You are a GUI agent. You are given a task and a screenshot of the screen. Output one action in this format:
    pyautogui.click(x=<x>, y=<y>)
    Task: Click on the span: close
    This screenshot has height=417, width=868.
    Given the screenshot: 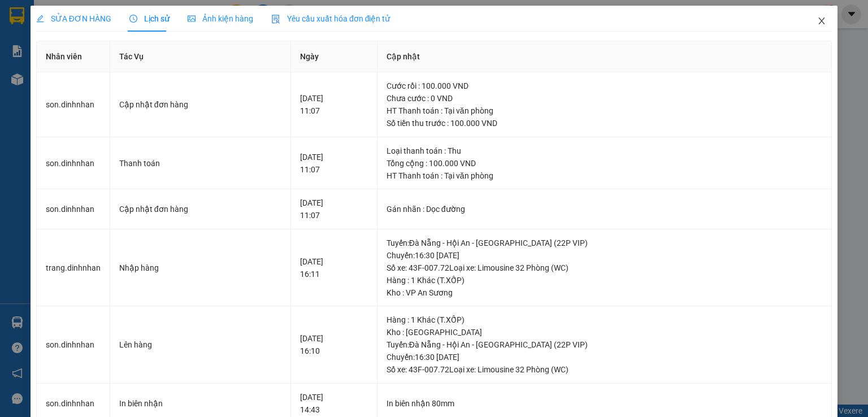 What is the action you would take?
    pyautogui.click(x=822, y=21)
    